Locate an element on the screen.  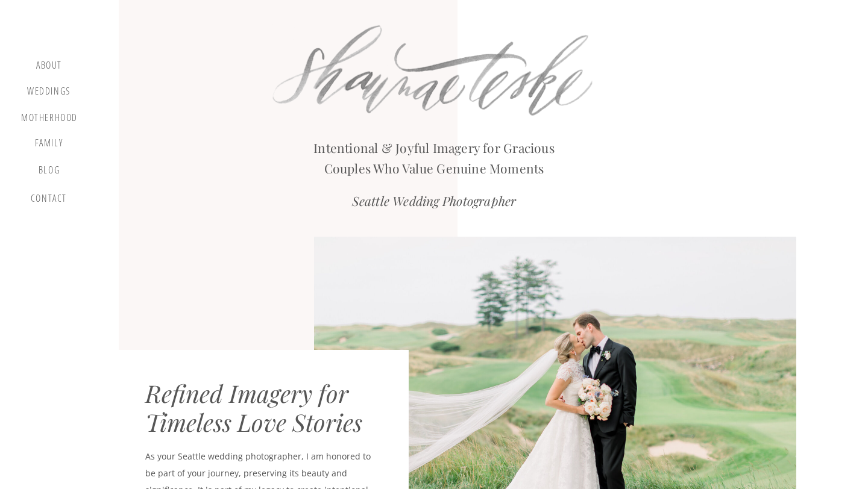
div: contact is located at coordinates (49, 201).